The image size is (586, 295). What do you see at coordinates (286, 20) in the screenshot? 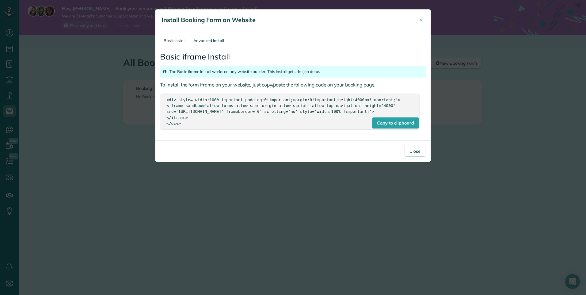
I see `h4: Install Booking Form on Website` at bounding box center [286, 20].